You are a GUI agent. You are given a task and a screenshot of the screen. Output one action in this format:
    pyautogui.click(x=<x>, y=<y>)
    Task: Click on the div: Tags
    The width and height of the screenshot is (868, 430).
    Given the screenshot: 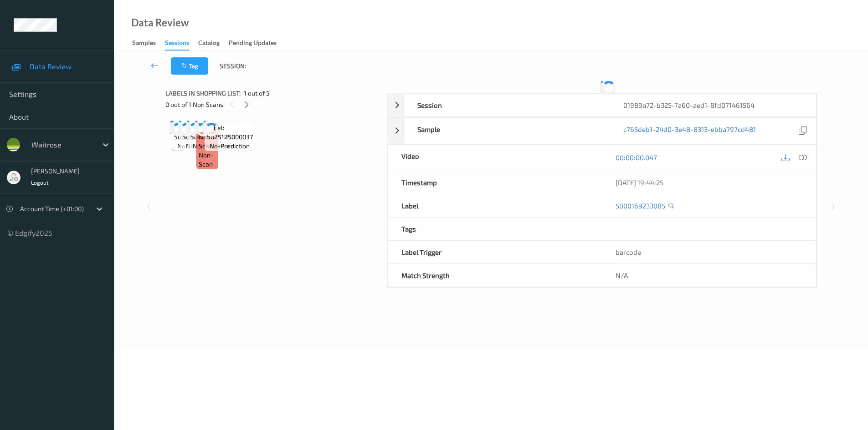 What is the action you would take?
    pyautogui.click(x=495, y=229)
    